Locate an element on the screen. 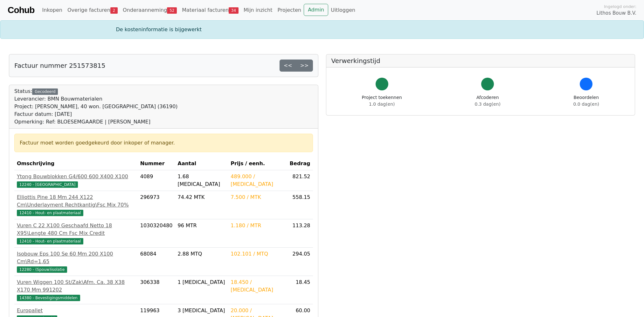 This screenshot has width=644, height=317. td: 296973 is located at coordinates (156, 205).